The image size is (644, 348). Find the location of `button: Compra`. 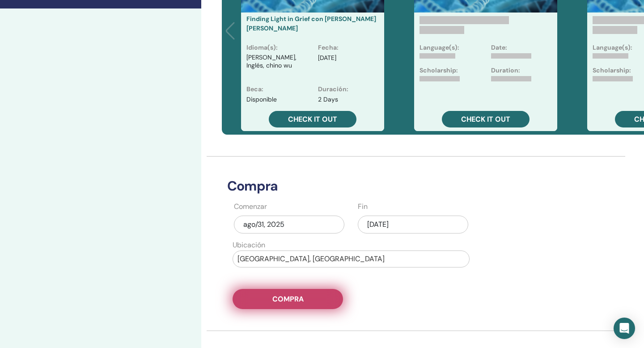

button: Compra is located at coordinates (287, 299).